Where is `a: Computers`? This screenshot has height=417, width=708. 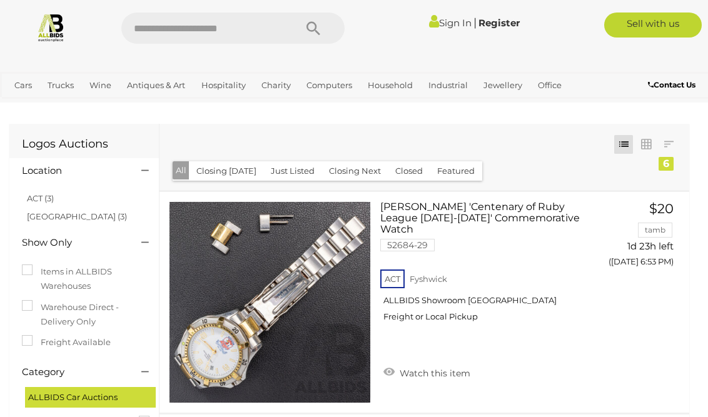 a: Computers is located at coordinates (329, 85).